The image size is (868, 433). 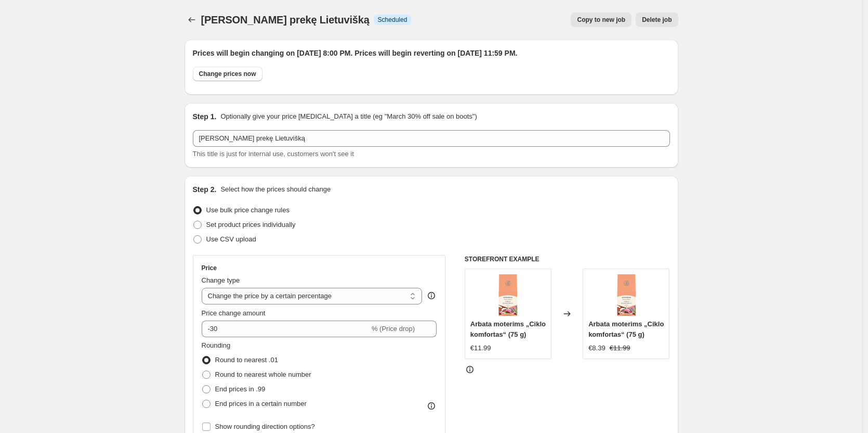 I want to click on span: Price change amount, so click(x=233, y=312).